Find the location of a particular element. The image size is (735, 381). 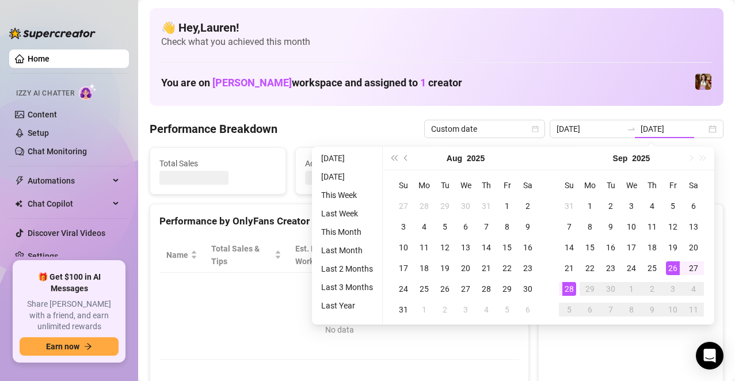

a: Settings is located at coordinates (43, 256).